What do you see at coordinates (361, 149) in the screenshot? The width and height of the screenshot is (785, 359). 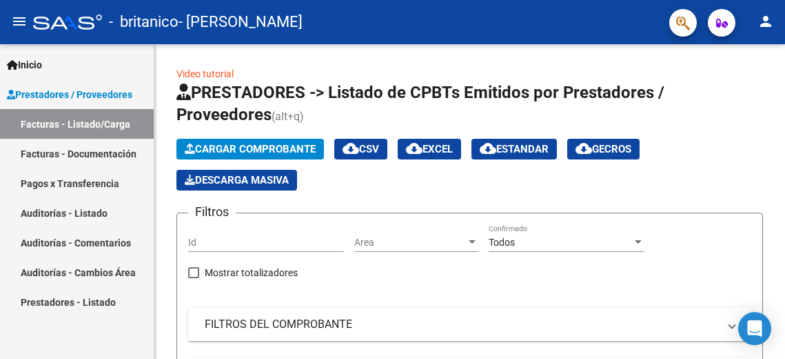 I see `span: CSV` at bounding box center [361, 149].